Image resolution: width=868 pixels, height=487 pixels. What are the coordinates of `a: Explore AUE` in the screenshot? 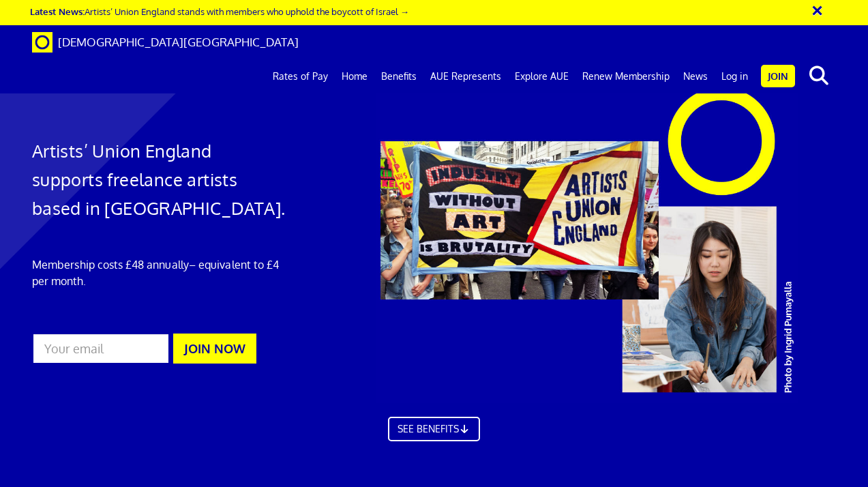 It's located at (541, 76).